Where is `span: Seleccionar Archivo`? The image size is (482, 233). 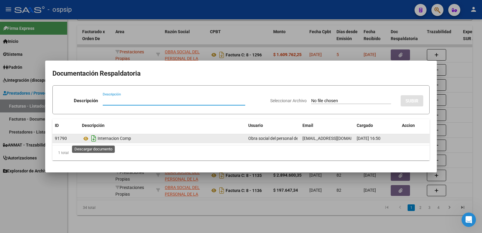 span: Seleccionar Archivo is located at coordinates (288, 101).